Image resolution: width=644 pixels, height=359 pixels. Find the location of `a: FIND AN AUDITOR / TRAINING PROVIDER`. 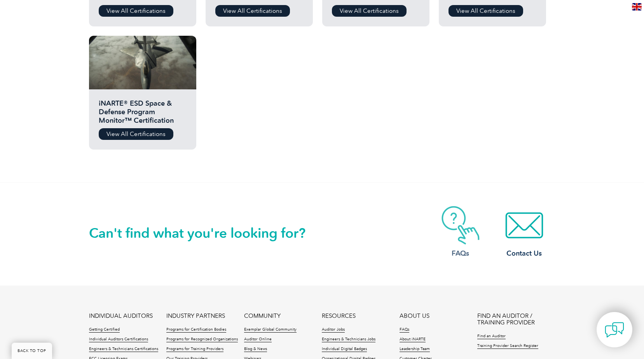

a: FIND AN AUDITOR / TRAINING PROVIDER is located at coordinates (516, 319).